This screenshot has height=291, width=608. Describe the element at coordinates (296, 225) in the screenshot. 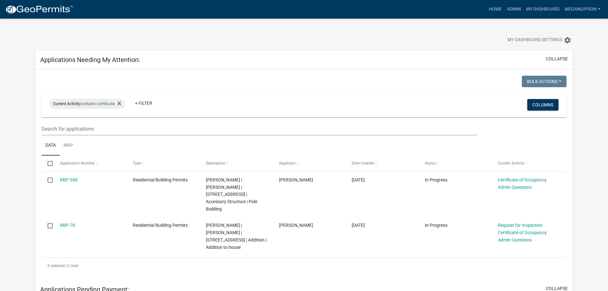

I see `span: Jason Bowman` at that location.